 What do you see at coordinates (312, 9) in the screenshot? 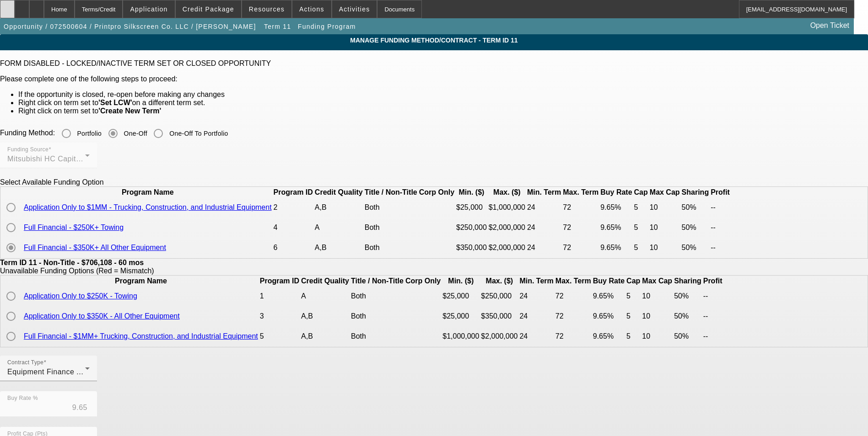
I see `span: Actions` at bounding box center [312, 9].